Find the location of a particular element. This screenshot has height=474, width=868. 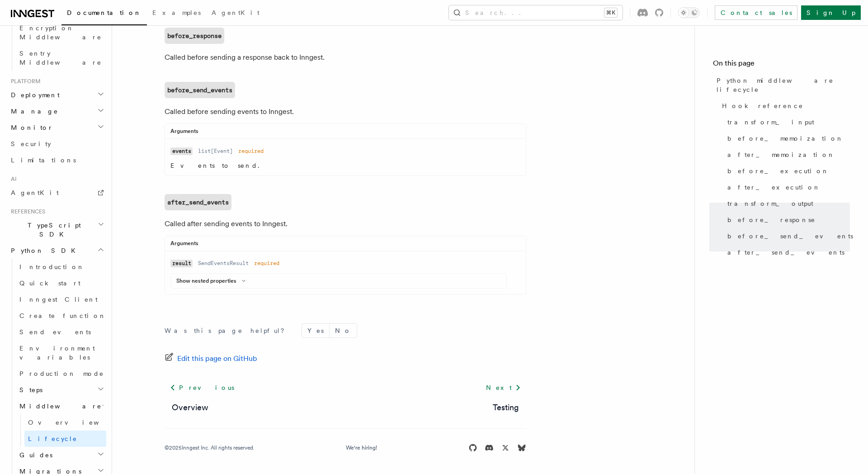

kbd: ⌘K is located at coordinates (610, 13).